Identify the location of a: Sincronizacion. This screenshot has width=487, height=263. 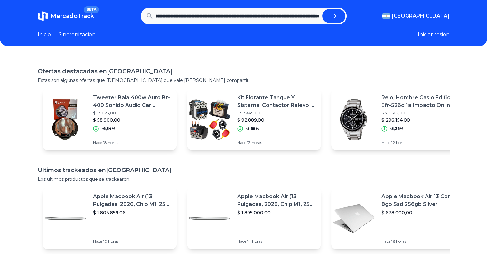
(77, 35).